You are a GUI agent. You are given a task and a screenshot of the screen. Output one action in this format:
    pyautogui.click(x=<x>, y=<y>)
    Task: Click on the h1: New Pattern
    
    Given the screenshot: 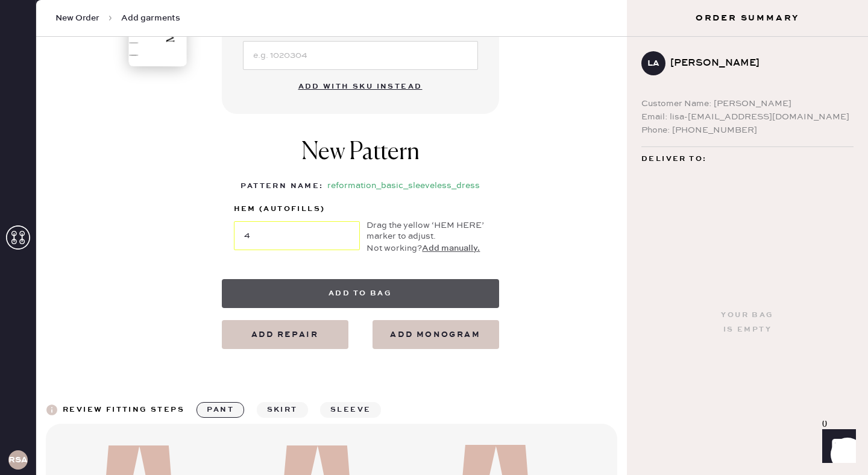 What is the action you would take?
    pyautogui.click(x=360, y=158)
    